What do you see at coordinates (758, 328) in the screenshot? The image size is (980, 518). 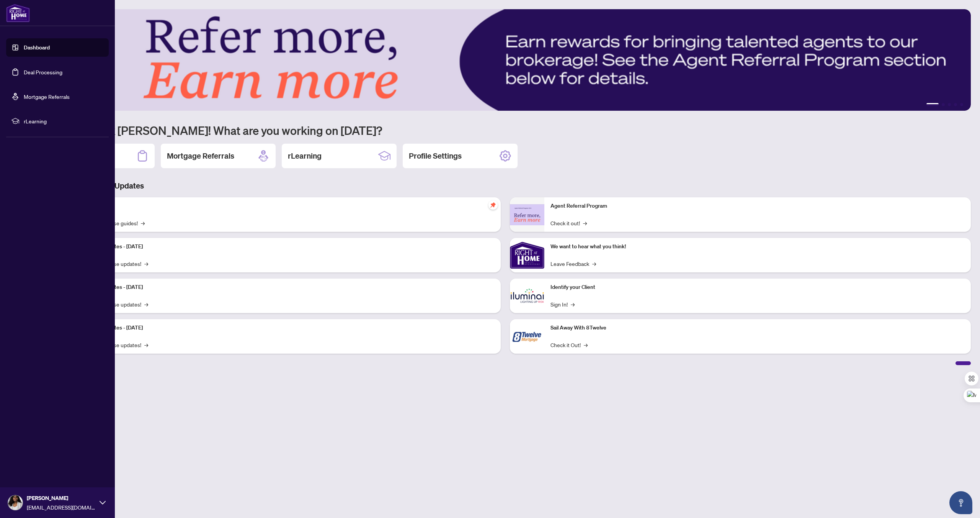 I see `p: Sail Away With 8Twelve` at bounding box center [758, 328].